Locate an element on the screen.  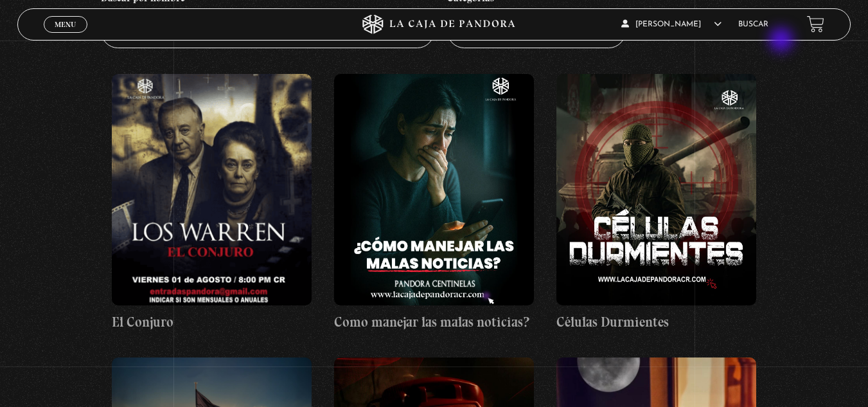
a: View your shopping cart is located at coordinates (815, 24).